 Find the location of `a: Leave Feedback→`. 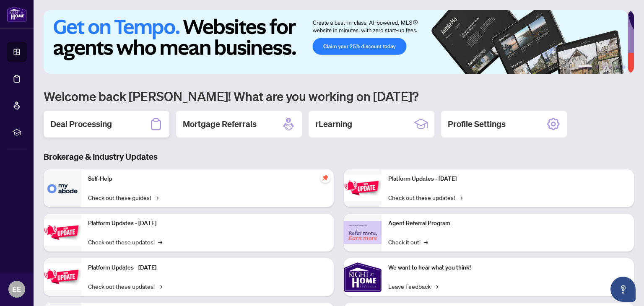

a: Leave Feedback→ is located at coordinates (413, 287).